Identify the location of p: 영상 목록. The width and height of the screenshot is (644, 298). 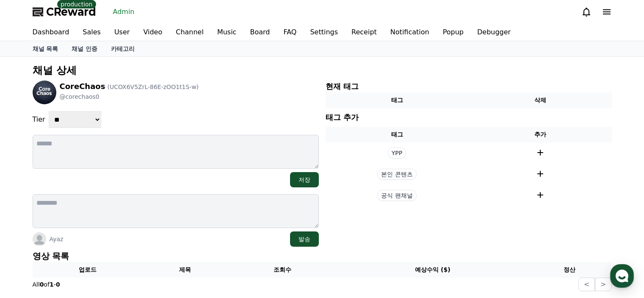
(322, 256).